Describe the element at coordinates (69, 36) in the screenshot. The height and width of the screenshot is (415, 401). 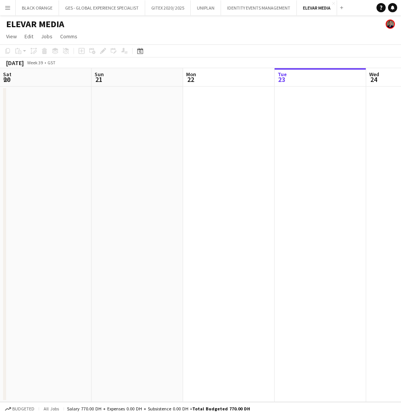
I see `a: Comms` at that location.